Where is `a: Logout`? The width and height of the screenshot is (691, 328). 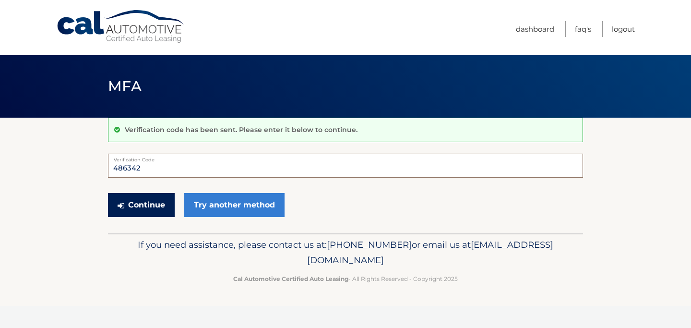 a: Logout is located at coordinates (623, 29).